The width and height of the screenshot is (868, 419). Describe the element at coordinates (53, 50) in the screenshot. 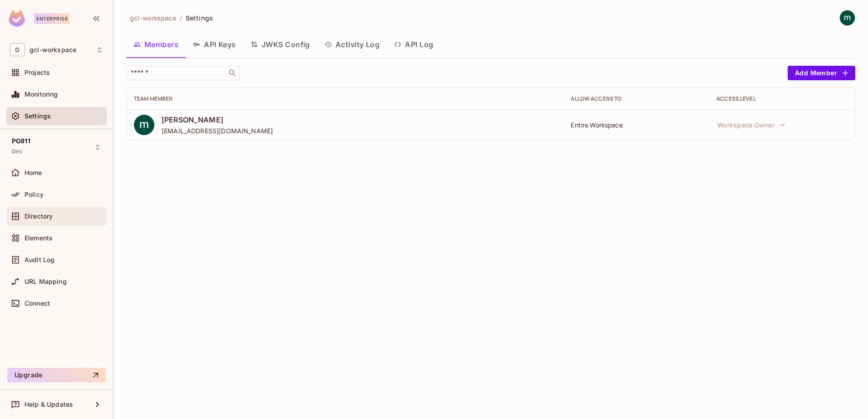

I see `span: Workspace: gcl-workspace` at that location.